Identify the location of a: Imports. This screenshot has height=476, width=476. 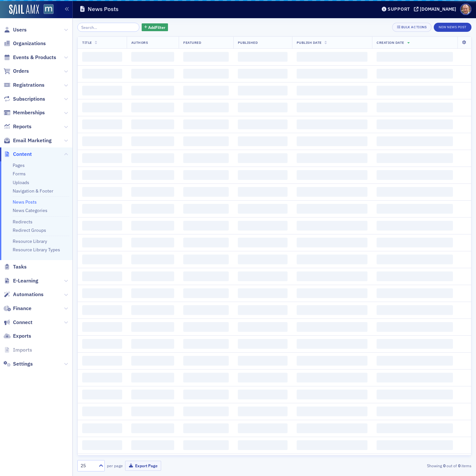
(18, 350).